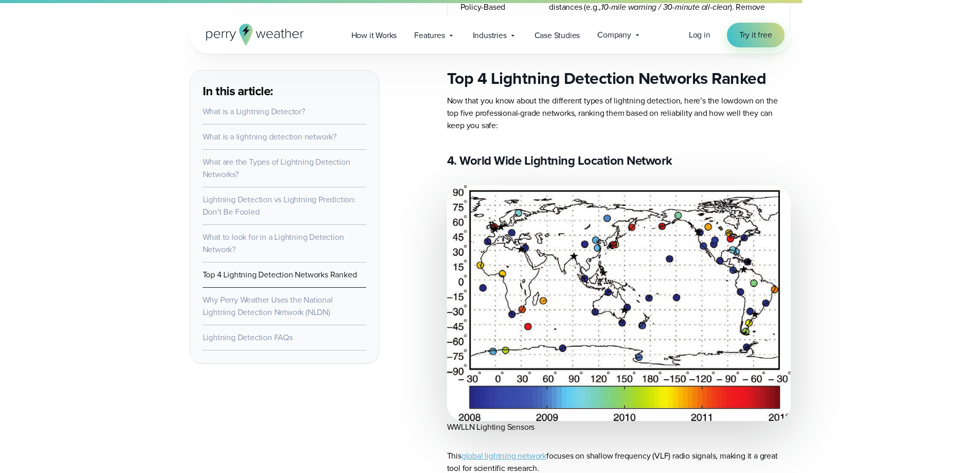  What do you see at coordinates (253, 111) in the screenshot?
I see `a: What is a Lightning Detector?` at bounding box center [253, 111].